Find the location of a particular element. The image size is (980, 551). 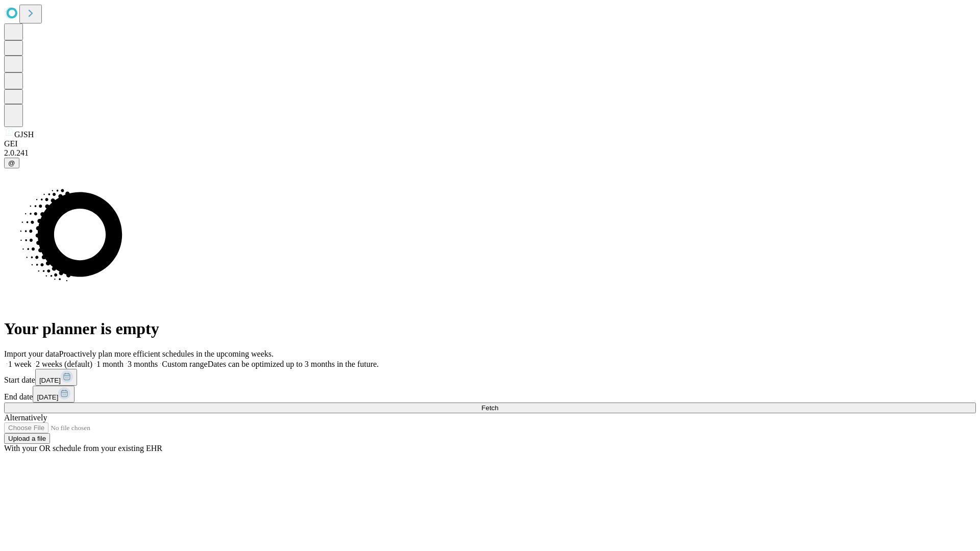

span: 2 weeks (default) is located at coordinates (63, 364).